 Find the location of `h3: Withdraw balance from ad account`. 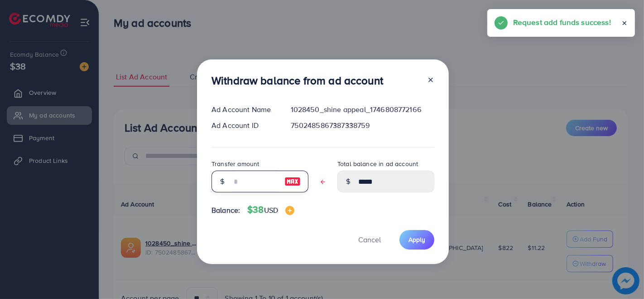

h3: Withdraw balance from ad account is located at coordinates (297, 80).